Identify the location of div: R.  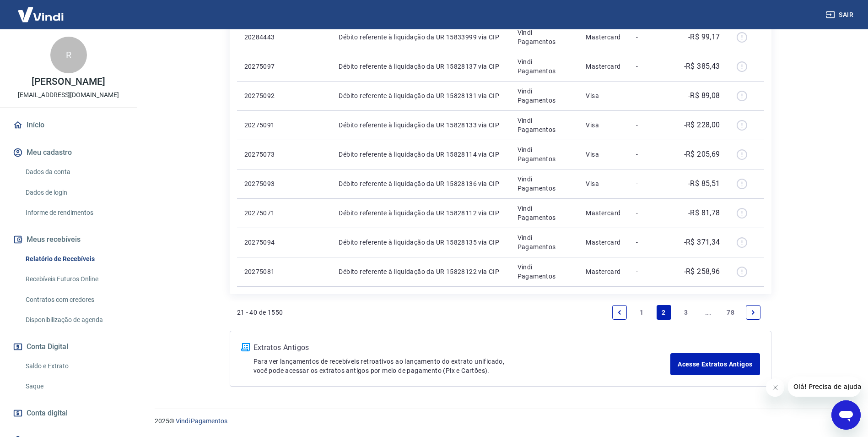
(69, 55).